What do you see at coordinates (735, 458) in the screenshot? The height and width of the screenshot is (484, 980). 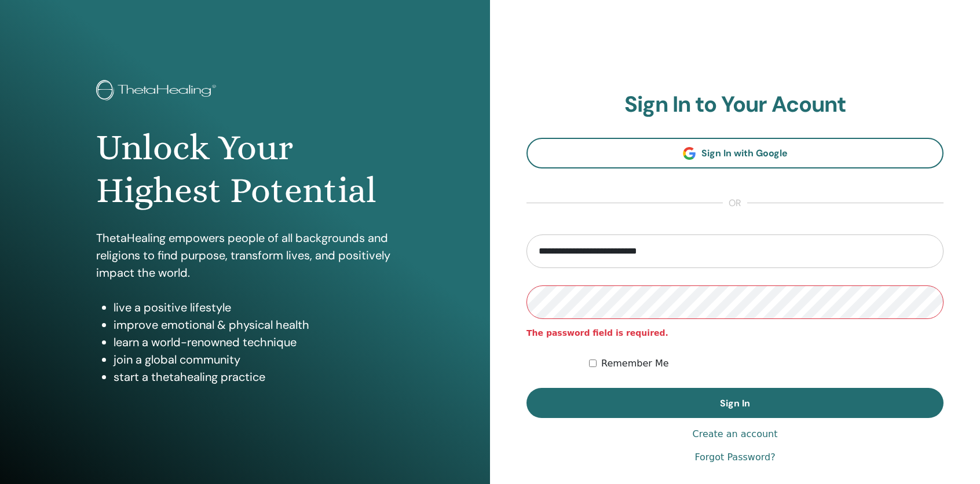 I see `a: Forgot Password?` at bounding box center [735, 458].